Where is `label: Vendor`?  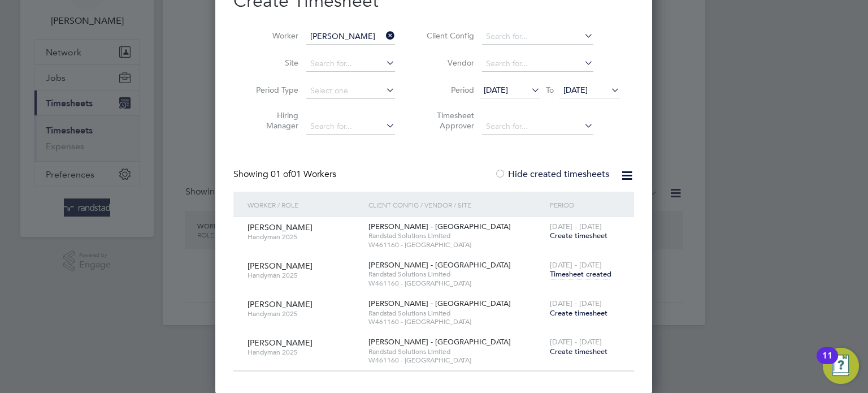 label: Vendor is located at coordinates (449, 63).